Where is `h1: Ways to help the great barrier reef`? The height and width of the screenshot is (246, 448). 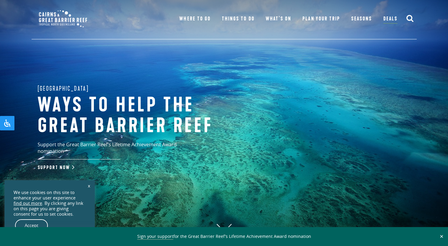
h1: Ways to help the great barrier reef is located at coordinates (137, 116).